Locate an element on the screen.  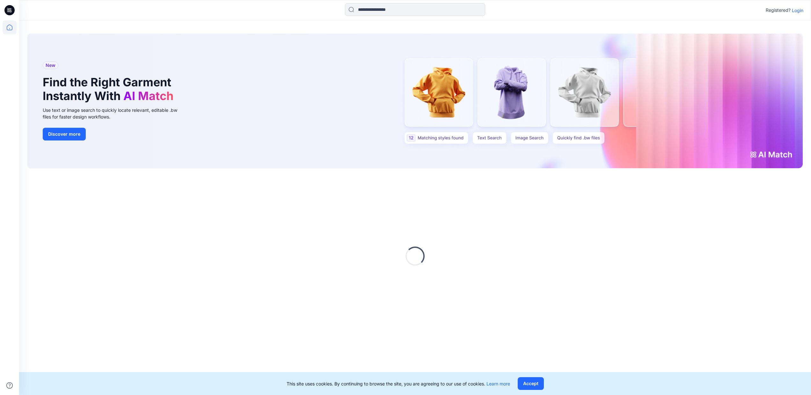
a: Learn more is located at coordinates (498, 384).